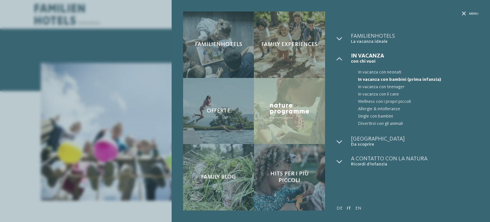 The height and width of the screenshot is (222, 490). Describe the element at coordinates (415, 109) in the screenshot. I see `a: Allergie & intolleranze` at that location.